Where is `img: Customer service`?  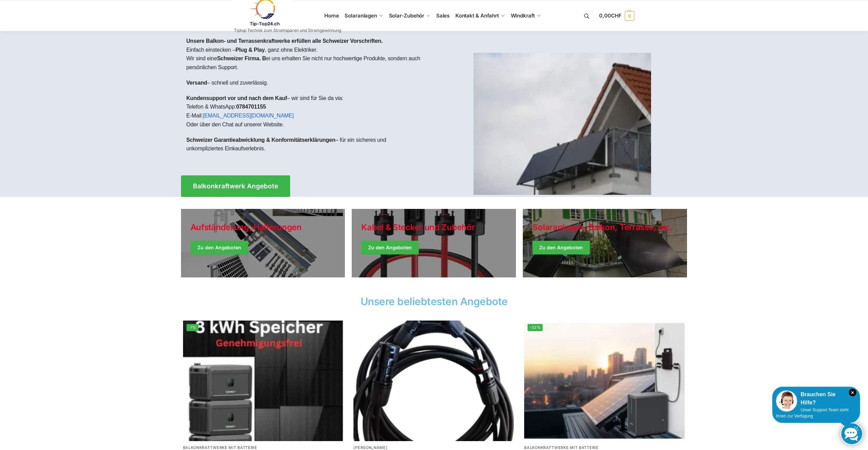
img: Customer service is located at coordinates (786, 401).